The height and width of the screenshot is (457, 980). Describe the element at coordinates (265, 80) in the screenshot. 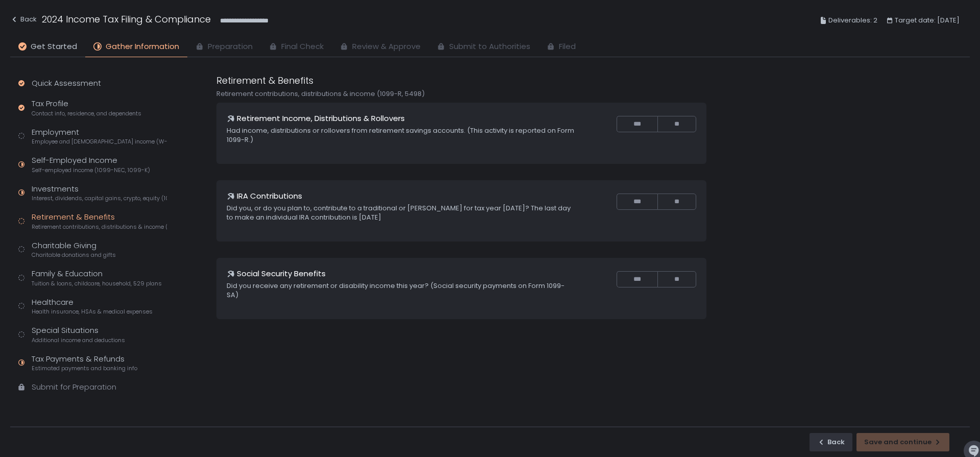

I see `h1: Retirement & Benefits` at that location.